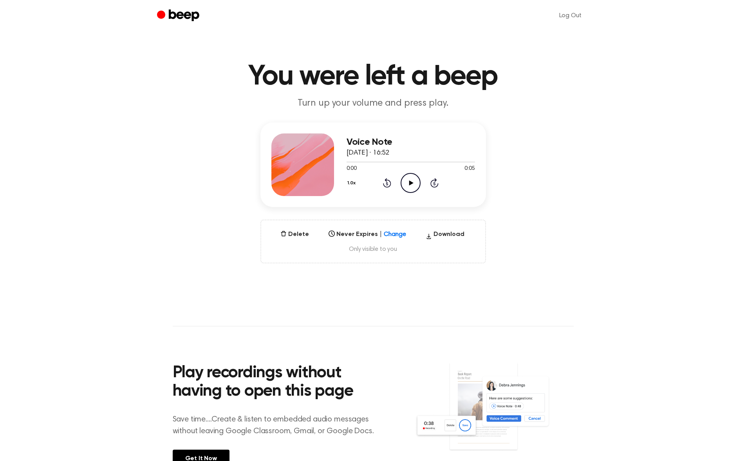 The width and height of the screenshot is (746, 461). What do you see at coordinates (373, 249) in the screenshot?
I see `span: Only visible to you` at bounding box center [373, 249].